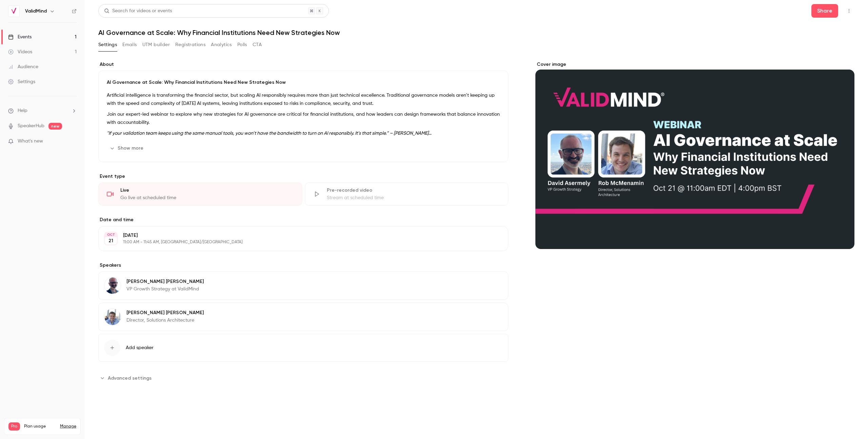 The image size is (868, 439). Describe the element at coordinates (303, 265) in the screenshot. I see `label: Speakers` at that location.